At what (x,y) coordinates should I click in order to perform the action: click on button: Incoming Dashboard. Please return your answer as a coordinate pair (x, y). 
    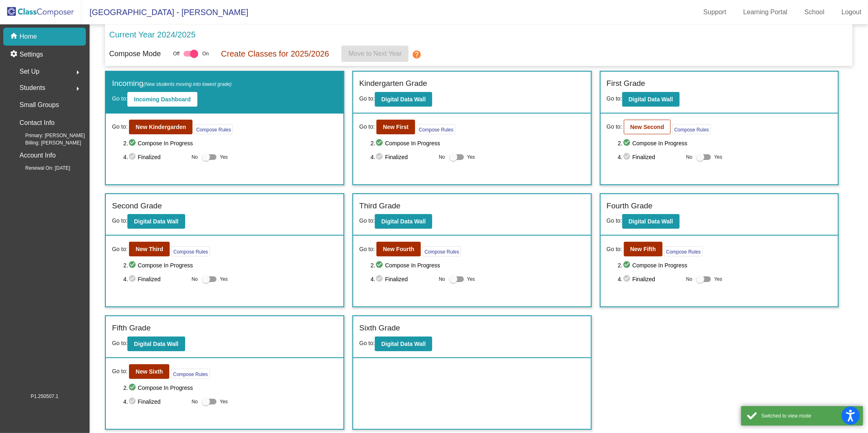
    Looking at the image, I should click on (162, 99).